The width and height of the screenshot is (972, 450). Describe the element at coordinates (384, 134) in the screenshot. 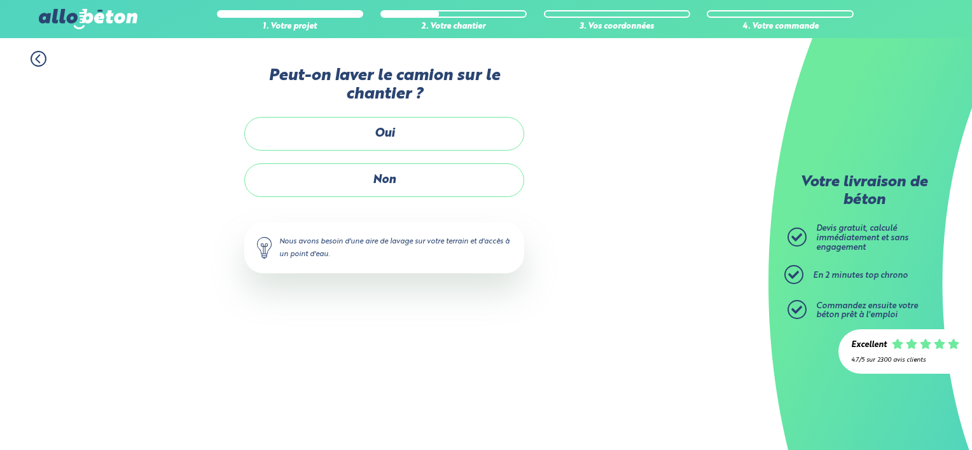

I see `label: Oui` at that location.